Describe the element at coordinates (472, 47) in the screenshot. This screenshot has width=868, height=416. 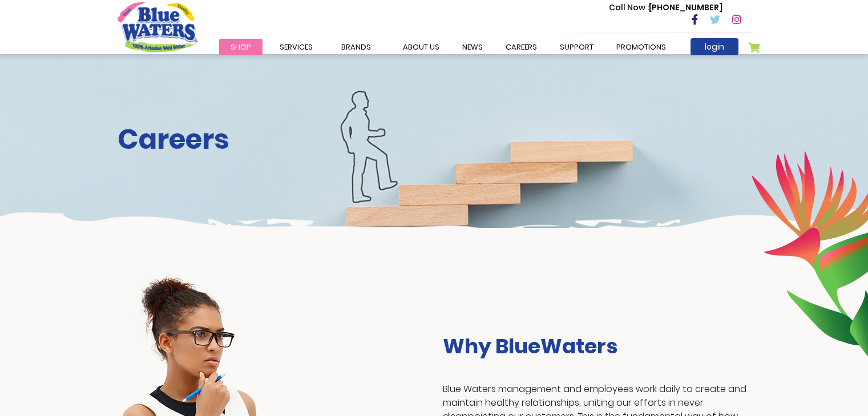
I see `a: News` at that location.